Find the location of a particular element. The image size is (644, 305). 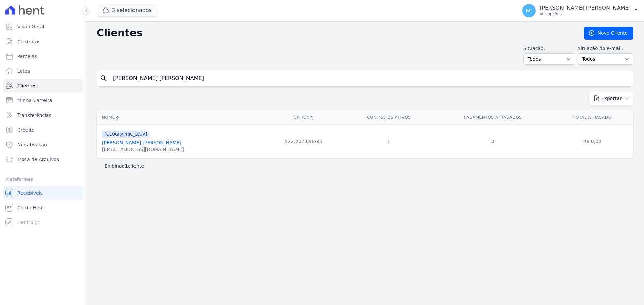

p: Ver opções is located at coordinates (585, 14).